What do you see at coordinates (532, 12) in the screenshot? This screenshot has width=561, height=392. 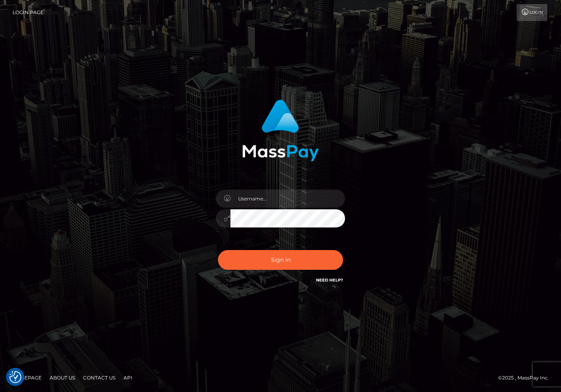 I see `a: Login` at bounding box center [532, 12].